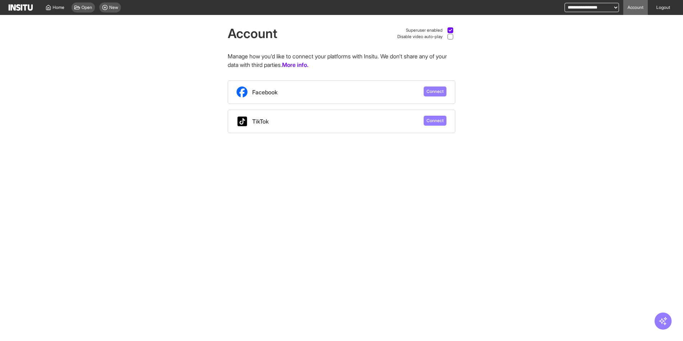 The image size is (683, 341). I want to click on a: More info., so click(295, 65).